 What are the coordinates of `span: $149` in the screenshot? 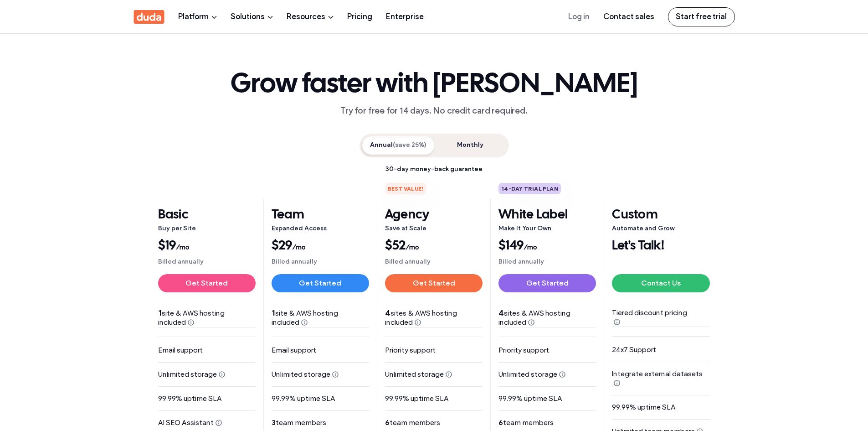 It's located at (547, 246).